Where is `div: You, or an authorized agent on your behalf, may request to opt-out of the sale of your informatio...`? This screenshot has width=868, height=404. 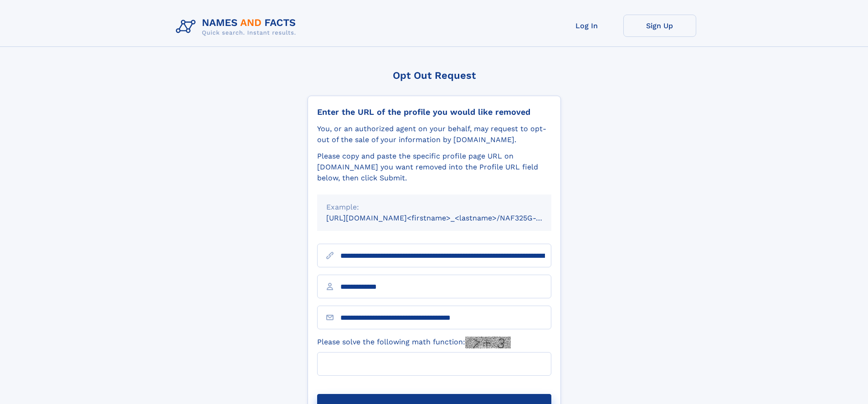 div: You, or an authorized agent on your behalf, may request to opt-out of the sale of your informatio... is located at coordinates (434, 134).